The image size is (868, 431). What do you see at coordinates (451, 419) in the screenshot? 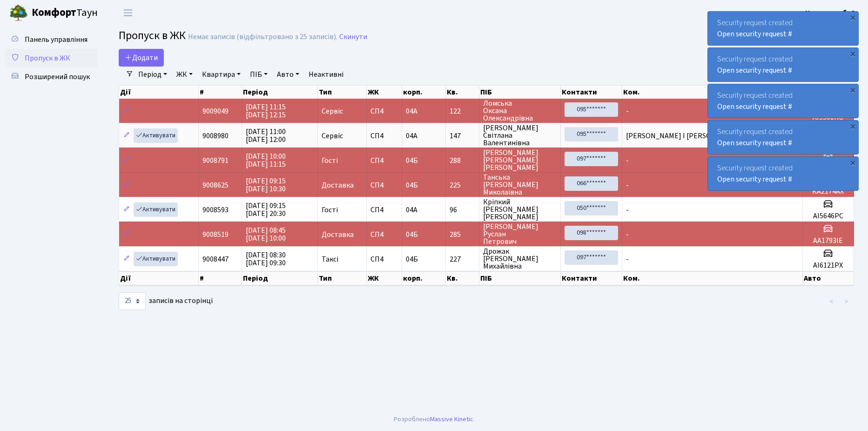
I see `a: Massive Kinetic` at bounding box center [451, 419].